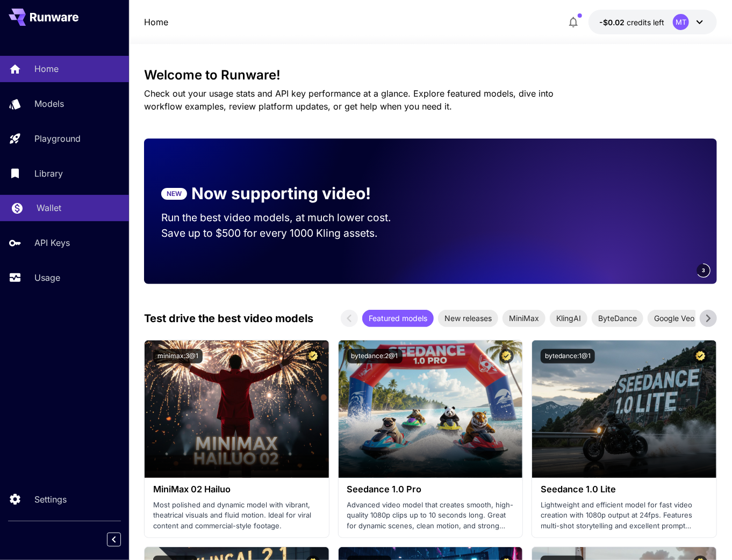 The image size is (732, 560). Describe the element at coordinates (236, 516) in the screenshot. I see `p: Most polished and dynamic model with vibrant, theatrical visuals and fluid motion. Ideal for vira...` at that location.